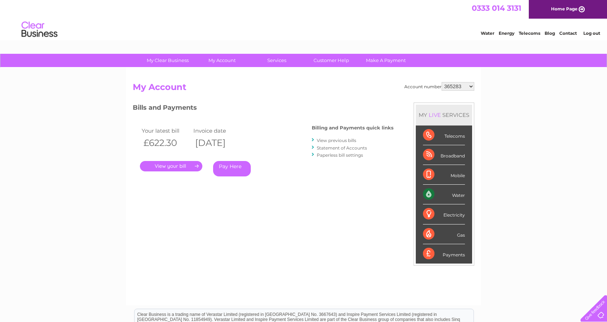 The height and width of the screenshot is (322, 607). Describe the element at coordinates (386, 60) in the screenshot. I see `a: Make A Payment` at that location.